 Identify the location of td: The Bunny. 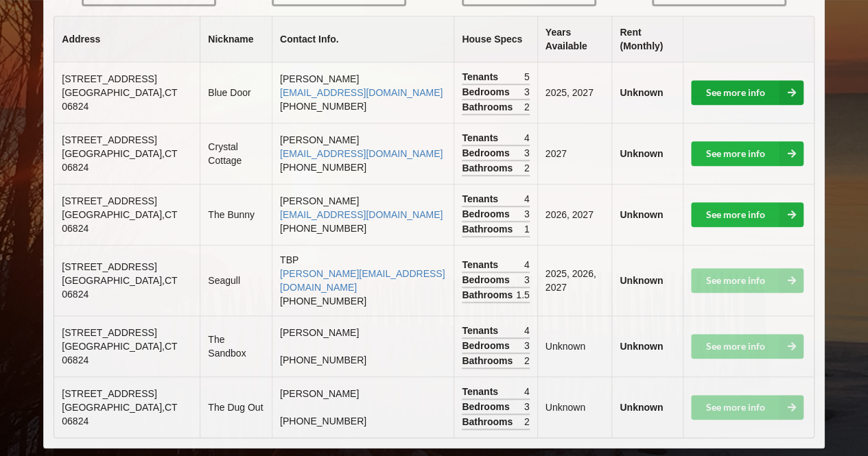
(235, 214).